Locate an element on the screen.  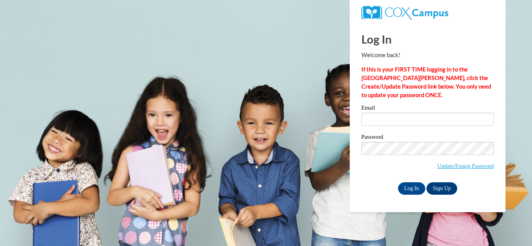
h1: Log In is located at coordinates (428, 39).